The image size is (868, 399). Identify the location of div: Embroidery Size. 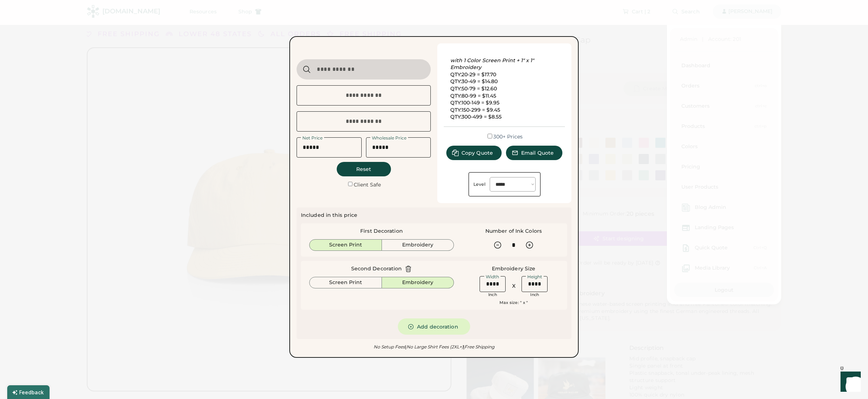
(514, 269).